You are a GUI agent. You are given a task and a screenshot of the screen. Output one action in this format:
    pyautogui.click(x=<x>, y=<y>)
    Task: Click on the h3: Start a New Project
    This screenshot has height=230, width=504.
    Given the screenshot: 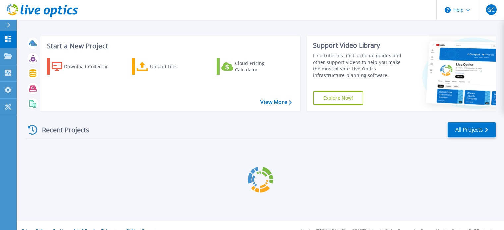 What is the action you would take?
    pyautogui.click(x=169, y=46)
    